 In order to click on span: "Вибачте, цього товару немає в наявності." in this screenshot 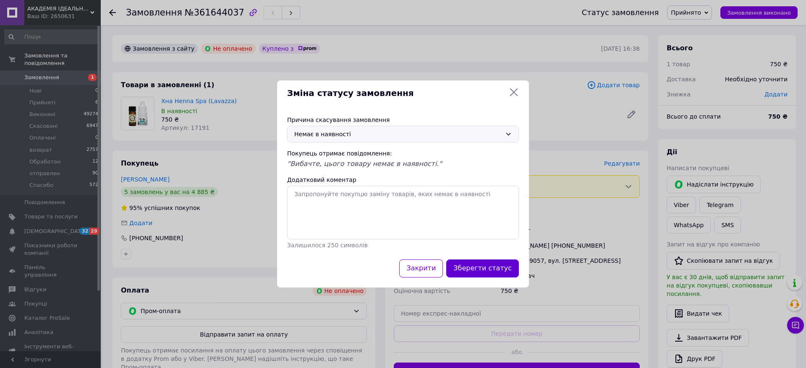, I will do `click(364, 164)`.